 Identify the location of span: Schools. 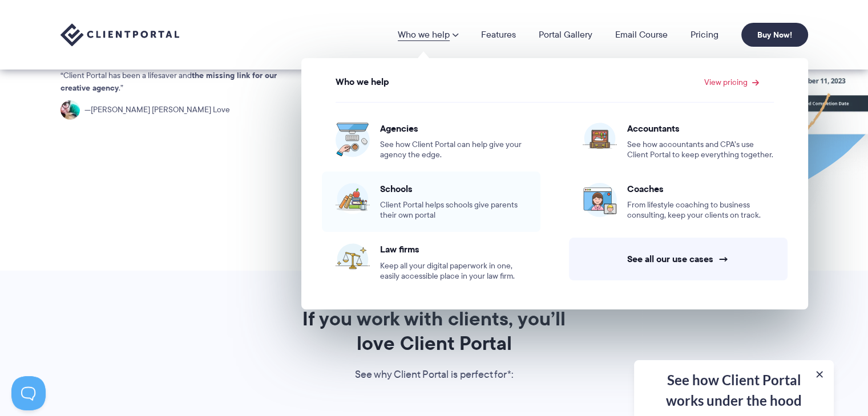
(453, 189).